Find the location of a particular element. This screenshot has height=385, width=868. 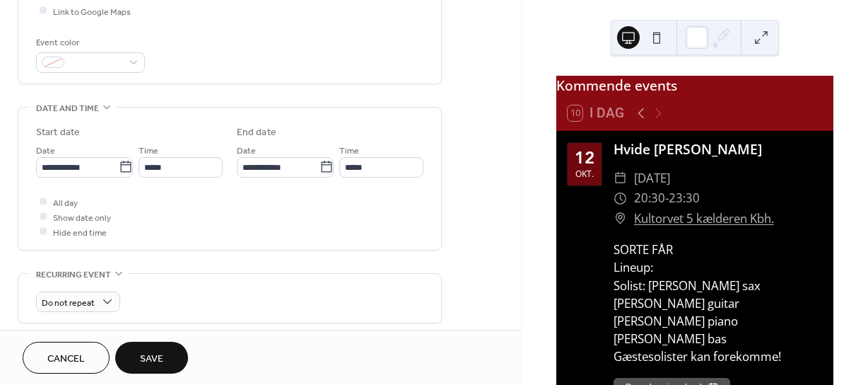

div: Kommende events is located at coordinates (695, 86).